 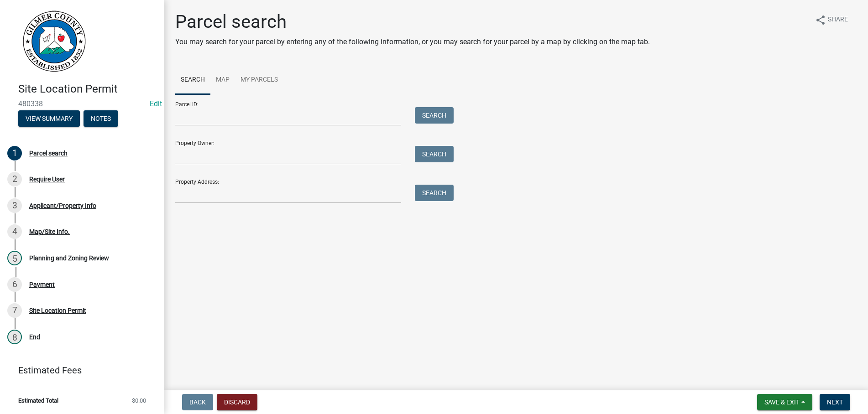 I want to click on a: Edit, so click(x=156, y=104).